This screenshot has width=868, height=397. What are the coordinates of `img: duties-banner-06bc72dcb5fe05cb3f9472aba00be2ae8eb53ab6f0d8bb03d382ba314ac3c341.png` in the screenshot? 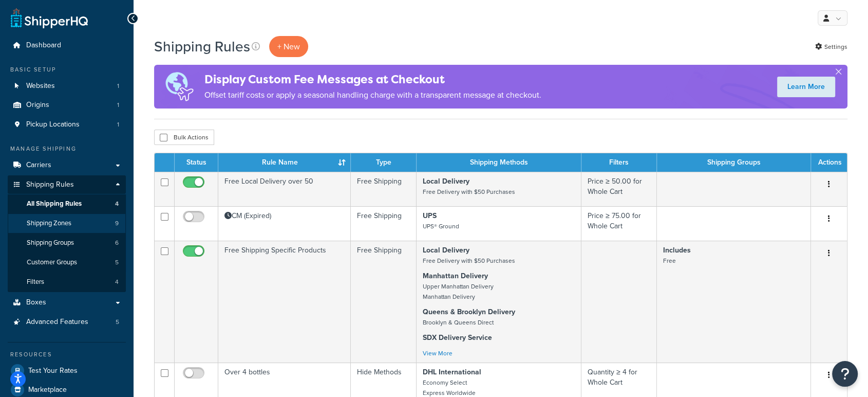 It's located at (179, 87).